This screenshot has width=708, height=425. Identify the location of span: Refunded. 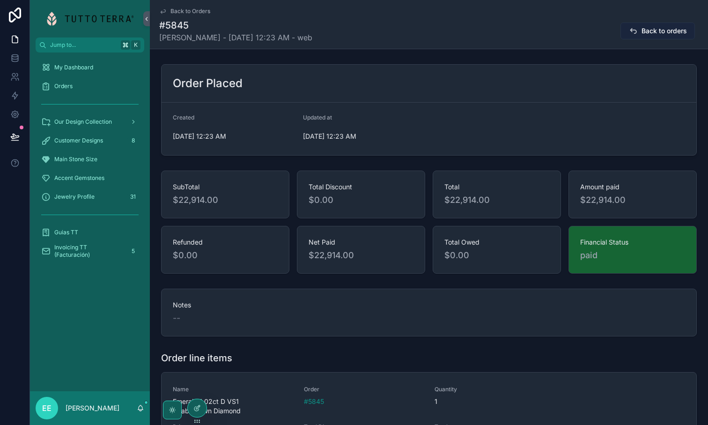
(225, 242).